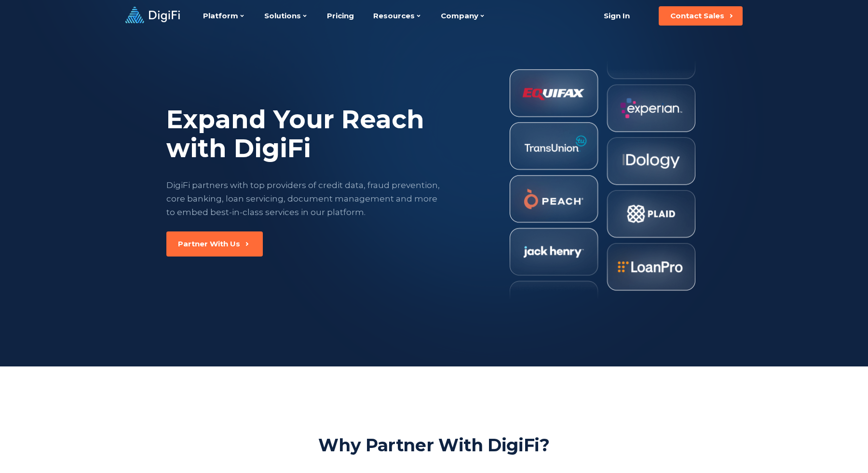 Image resolution: width=868 pixels, height=473 pixels. What do you see at coordinates (303, 134) in the screenshot?
I see `div: Expand Your Reach with DigiFi` at bounding box center [303, 134].